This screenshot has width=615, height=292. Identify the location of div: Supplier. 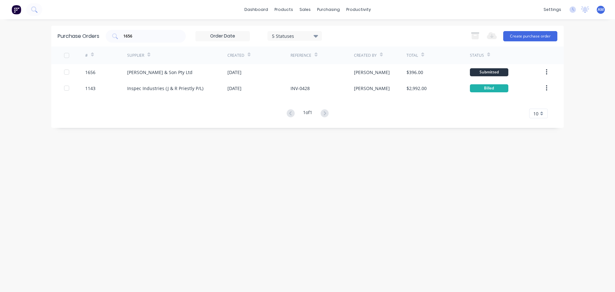
(135, 55).